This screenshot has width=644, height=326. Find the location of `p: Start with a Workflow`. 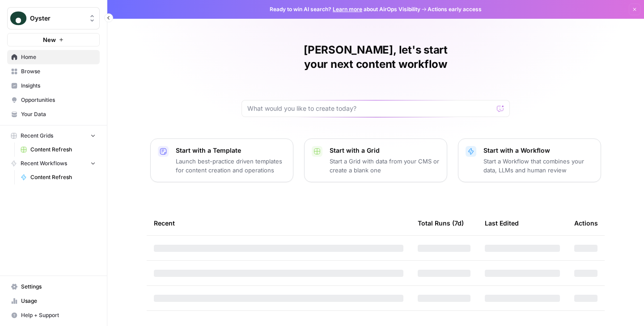

p: Start with a Workflow is located at coordinates (538, 150).